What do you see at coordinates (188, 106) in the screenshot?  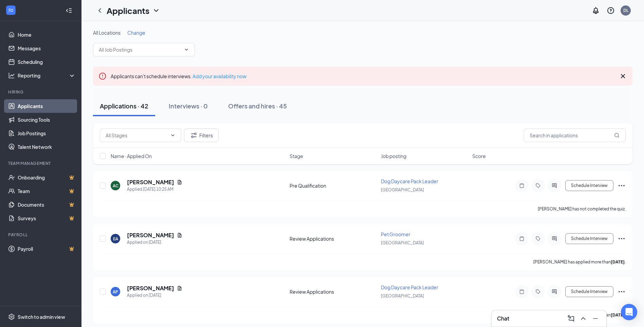 I see `div: Interviews · 0` at bounding box center [188, 106].